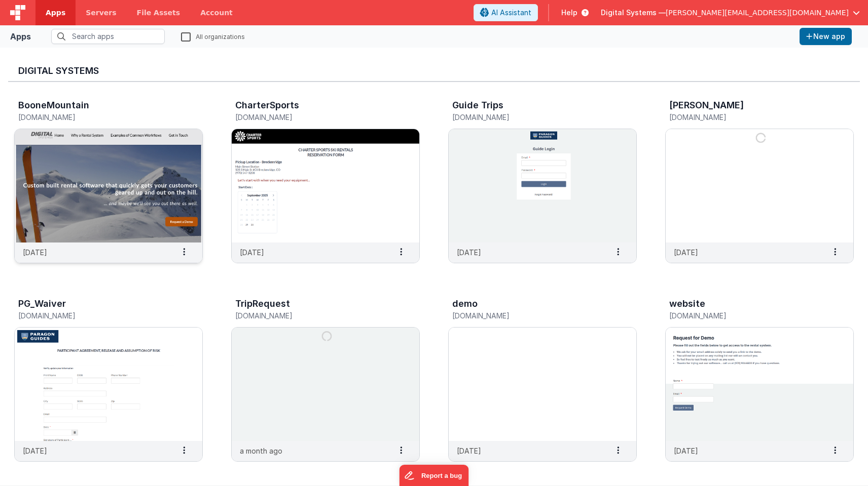 The width and height of the screenshot is (868, 486). I want to click on h3: PG_Waiver, so click(42, 304).